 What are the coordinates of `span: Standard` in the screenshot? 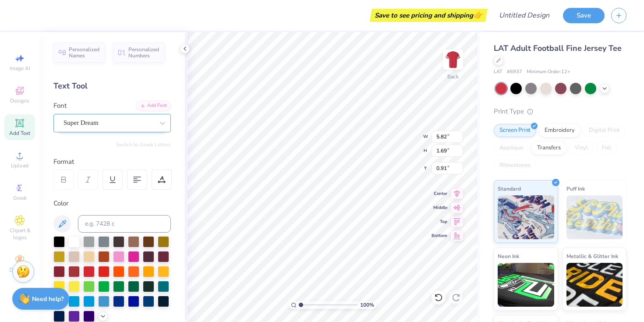 It's located at (509, 189).